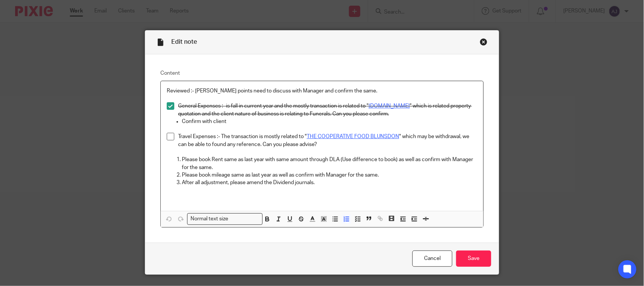 The image size is (644, 286). I want to click on p: Please book Rent same as last year with same amount through DLA (Use difference to book) as well ..., so click(330, 163).